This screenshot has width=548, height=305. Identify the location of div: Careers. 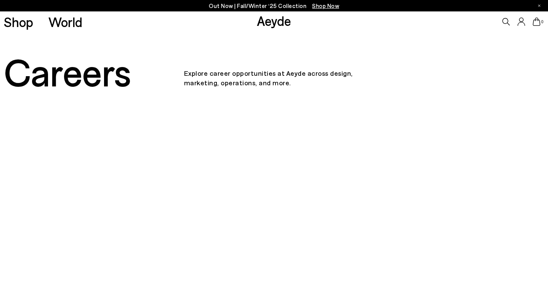
(94, 71).